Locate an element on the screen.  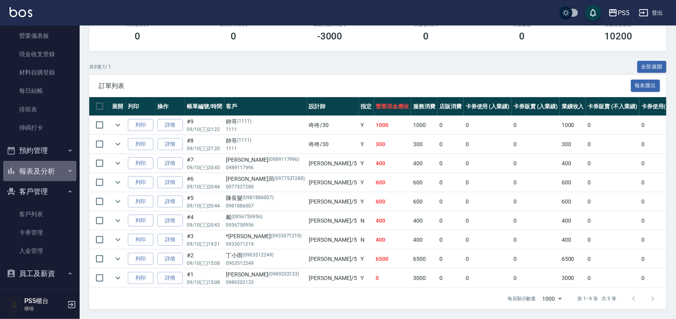
td: #7 is located at coordinates (204, 163).